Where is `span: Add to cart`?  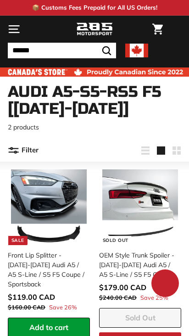 span: Add to cart is located at coordinates (49, 328).